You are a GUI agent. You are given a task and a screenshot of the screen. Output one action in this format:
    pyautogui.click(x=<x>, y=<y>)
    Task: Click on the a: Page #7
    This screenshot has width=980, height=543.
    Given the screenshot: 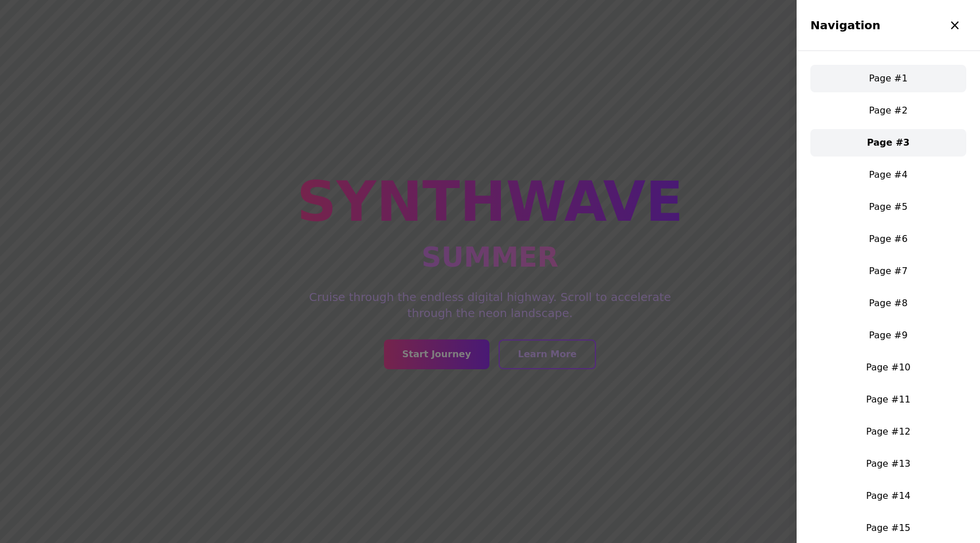 What is the action you would take?
    pyautogui.click(x=889, y=272)
    